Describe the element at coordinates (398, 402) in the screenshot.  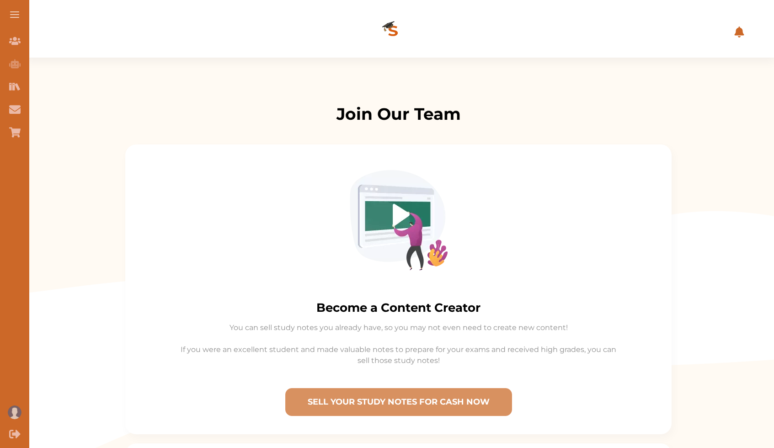
I see `p: SELL YOUR STUDY NOTES FOR CASH NOW` at that location.